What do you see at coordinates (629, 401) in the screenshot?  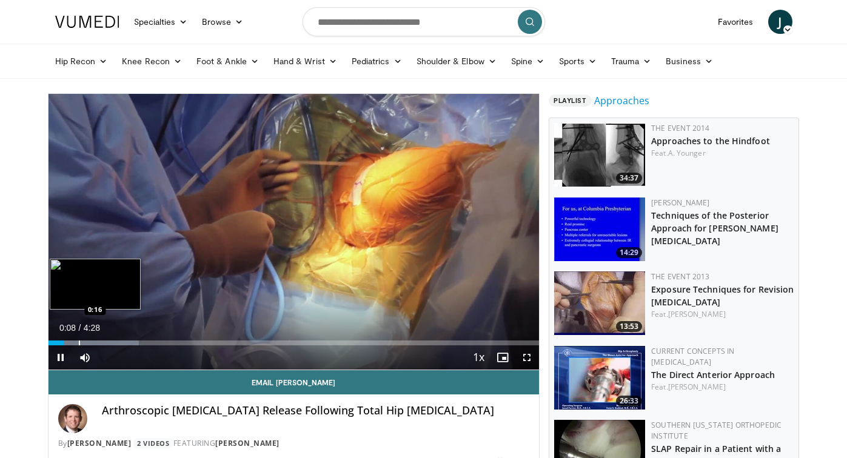 I see `span: 26:33` at bounding box center [629, 401].